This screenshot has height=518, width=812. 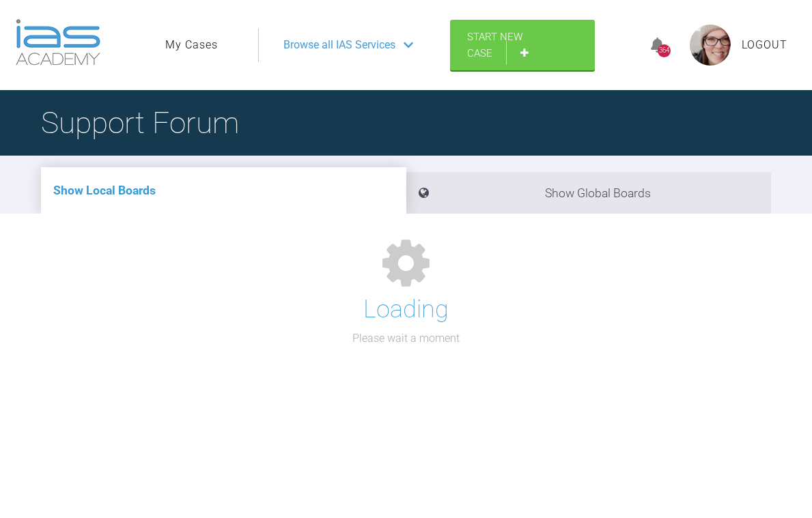 What do you see at coordinates (140, 123) in the screenshot?
I see `h1: Support Forum` at bounding box center [140, 123].